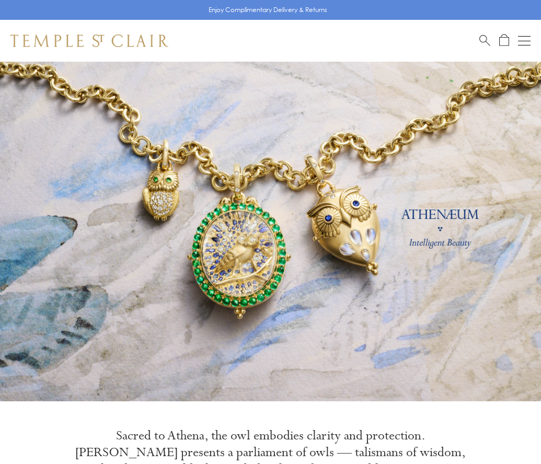  I want to click on a: Search, so click(485, 40).